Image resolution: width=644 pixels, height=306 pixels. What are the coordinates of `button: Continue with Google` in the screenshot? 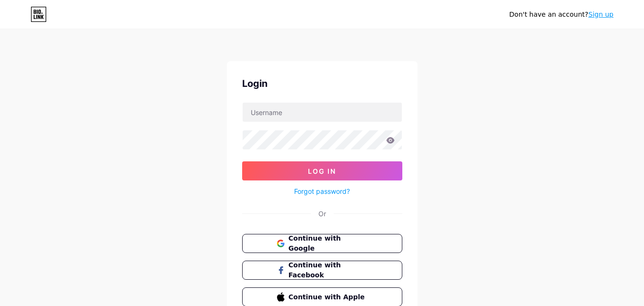 It's located at (322, 243).